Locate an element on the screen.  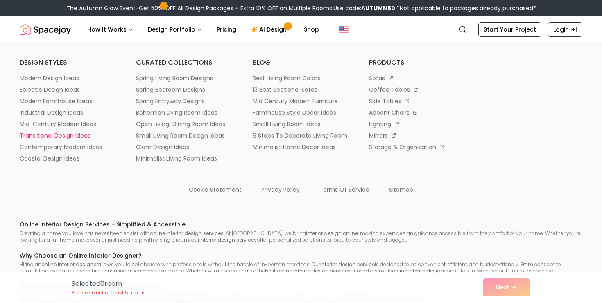
a: coffee tables is located at coordinates (417, 90).